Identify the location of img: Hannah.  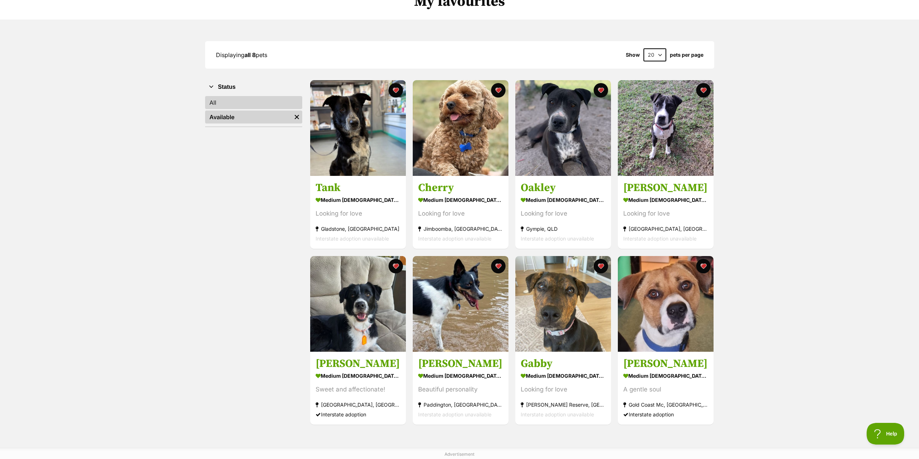
(666, 128).